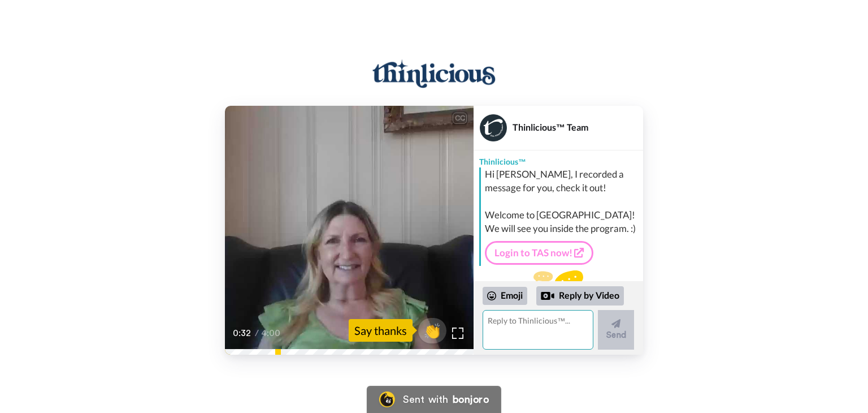 This screenshot has height=413, width=868. I want to click on img: Profile Image, so click(493, 128).